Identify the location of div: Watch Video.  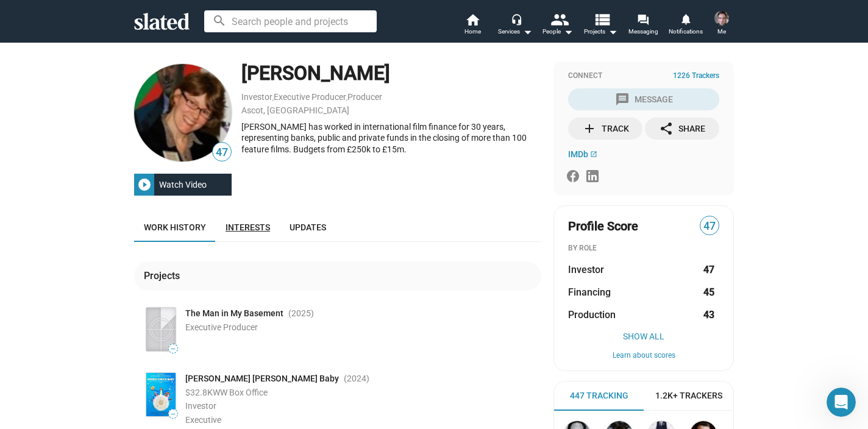
(183, 185).